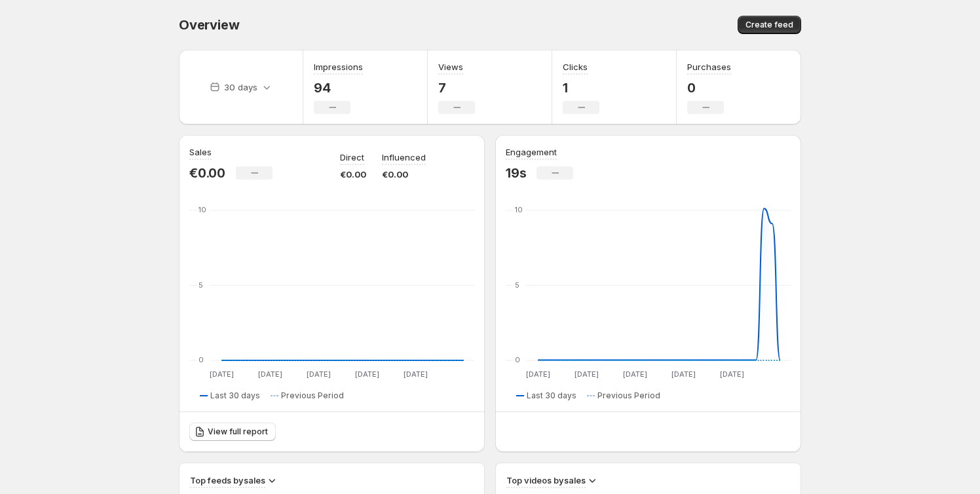 This screenshot has width=980, height=494. I want to click on h3: Impressions, so click(338, 67).